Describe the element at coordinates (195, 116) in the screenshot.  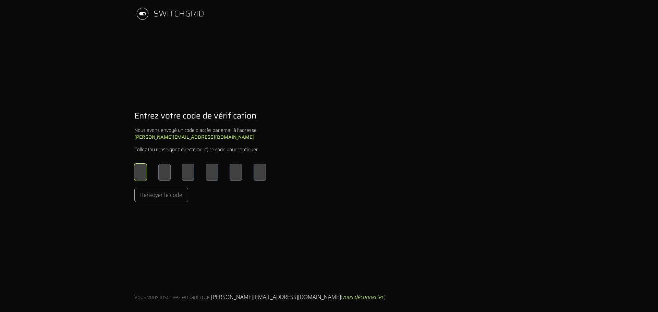
I see `h1: Entrez votre code de vérification` at that location.